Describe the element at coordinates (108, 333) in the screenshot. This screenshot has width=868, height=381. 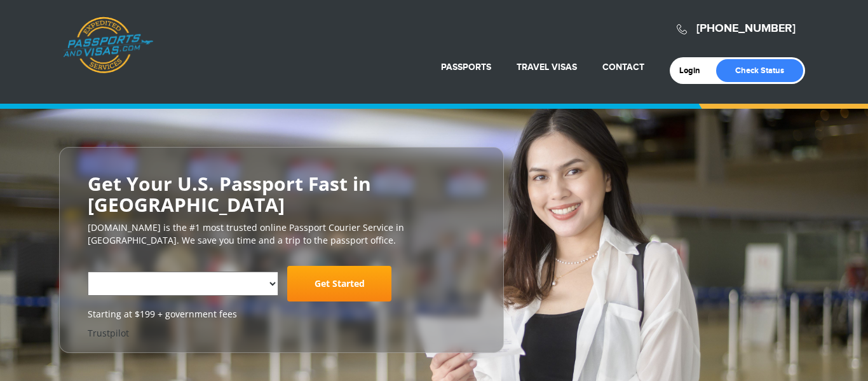
I see `a: Trustpilot` at that location.